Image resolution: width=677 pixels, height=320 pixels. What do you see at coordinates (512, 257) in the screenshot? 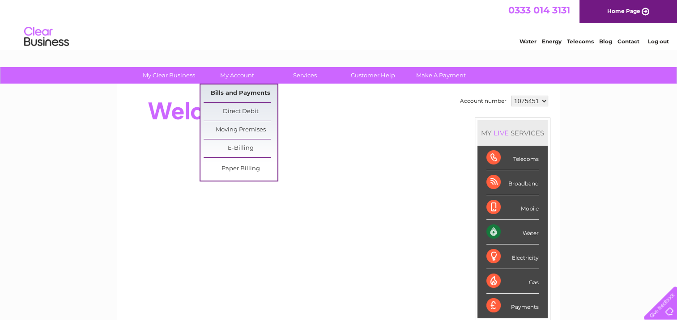
I see `div: Electricity` at bounding box center [512, 257].